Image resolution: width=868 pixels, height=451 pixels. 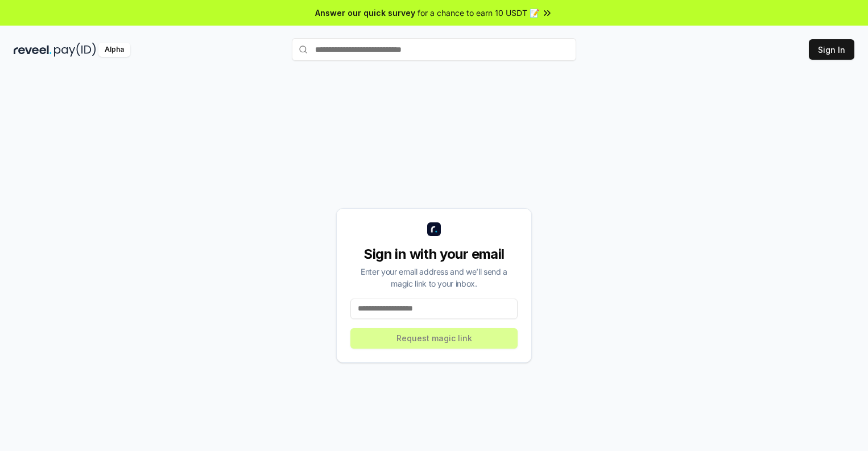 I want to click on button: Sign In, so click(x=831, y=49).